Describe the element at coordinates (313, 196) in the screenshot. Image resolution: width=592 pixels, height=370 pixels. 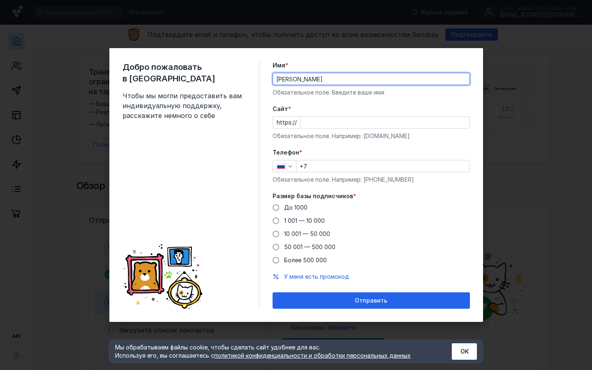
I see `span: Размер базы подписчиков` at that location.